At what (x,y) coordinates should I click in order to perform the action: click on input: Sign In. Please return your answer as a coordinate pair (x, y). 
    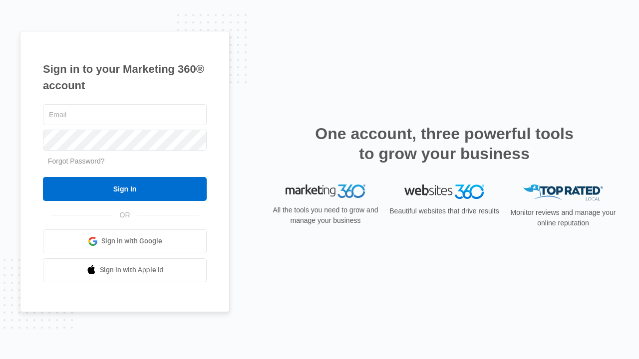
    Looking at the image, I should click on (125, 189).